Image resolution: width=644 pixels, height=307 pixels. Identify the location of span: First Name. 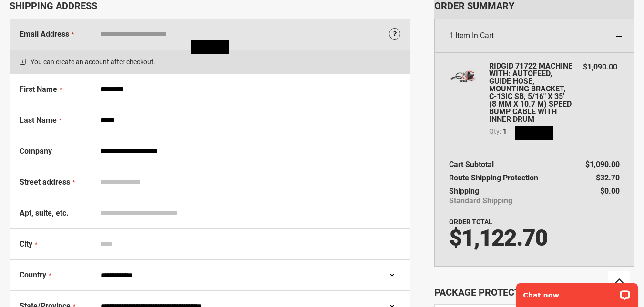
(38, 89).